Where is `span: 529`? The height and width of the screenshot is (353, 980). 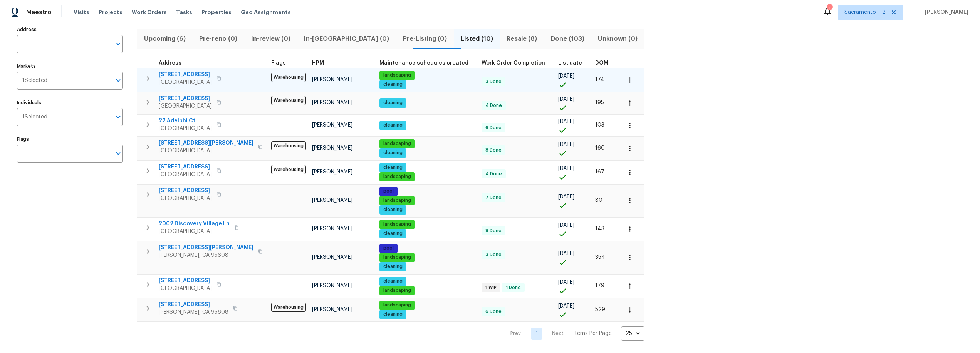
span: 529 is located at coordinates (600, 309).